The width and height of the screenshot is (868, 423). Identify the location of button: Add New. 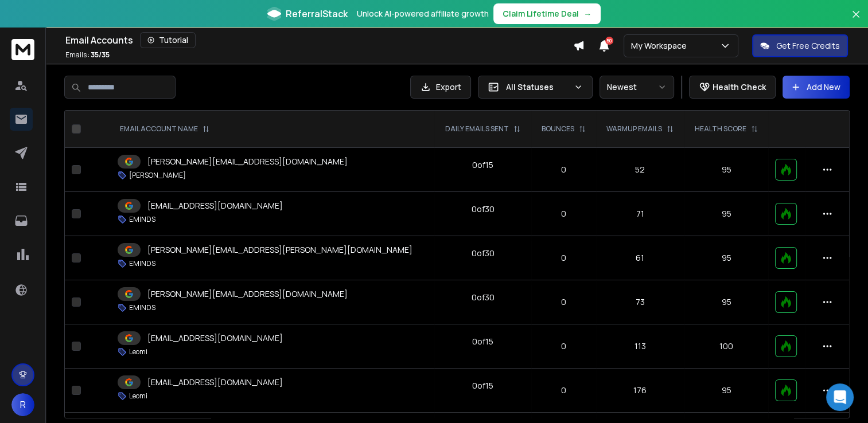
(816, 87).